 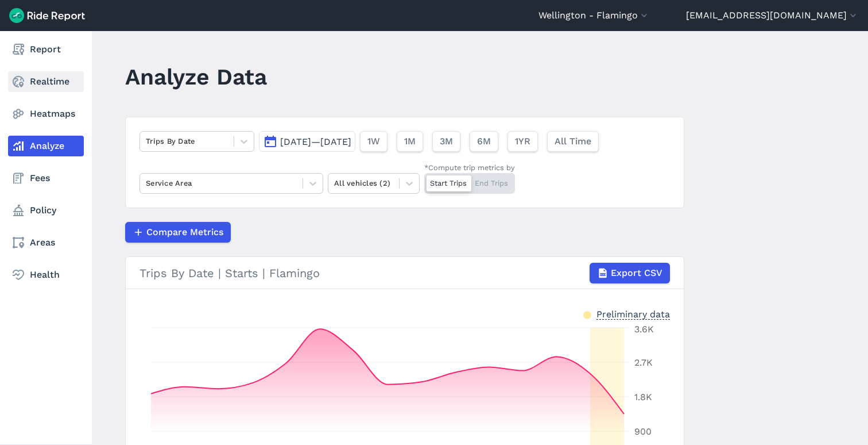 What do you see at coordinates (178, 232) in the screenshot?
I see `button: Compare Metrics` at bounding box center [178, 232].